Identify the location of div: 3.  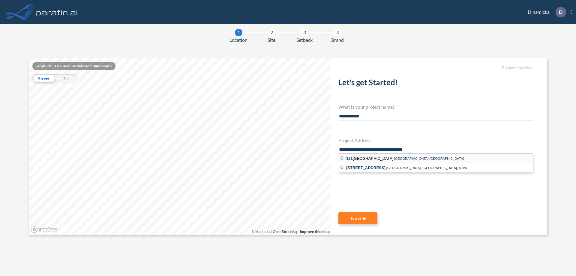
(305, 32).